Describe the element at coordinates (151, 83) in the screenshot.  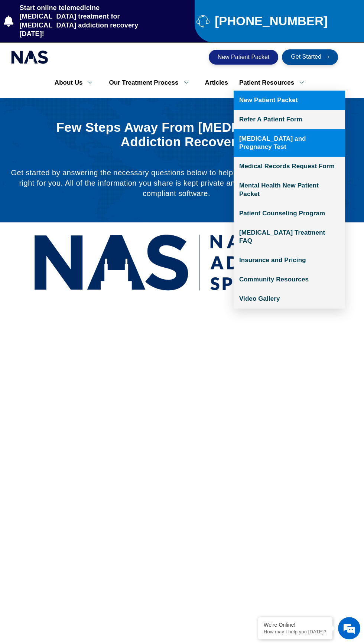
I see `a: Our Treatment Process` at that location.